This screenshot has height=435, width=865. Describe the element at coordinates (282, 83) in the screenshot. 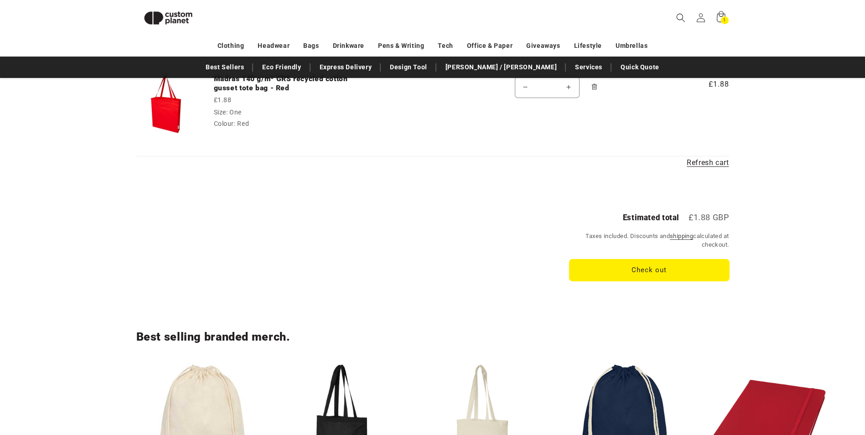

I see `a: Madras 140 g/m² GRS recycled cotton gusset tote bag - Red` at that location.